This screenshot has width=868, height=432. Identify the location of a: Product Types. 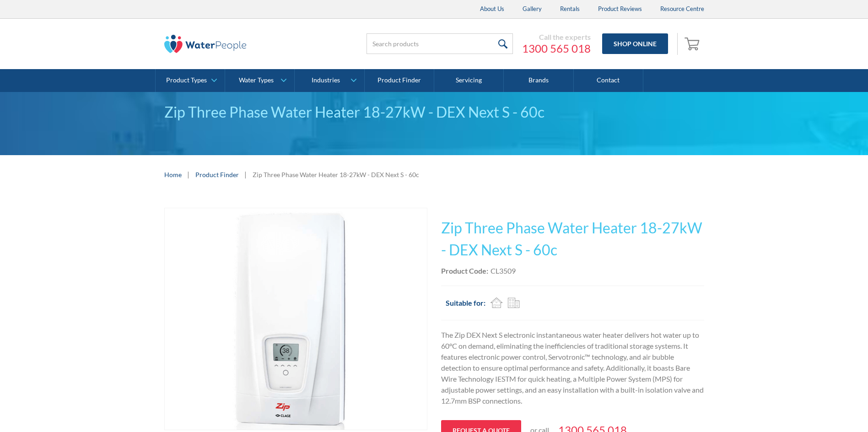
(190, 80).